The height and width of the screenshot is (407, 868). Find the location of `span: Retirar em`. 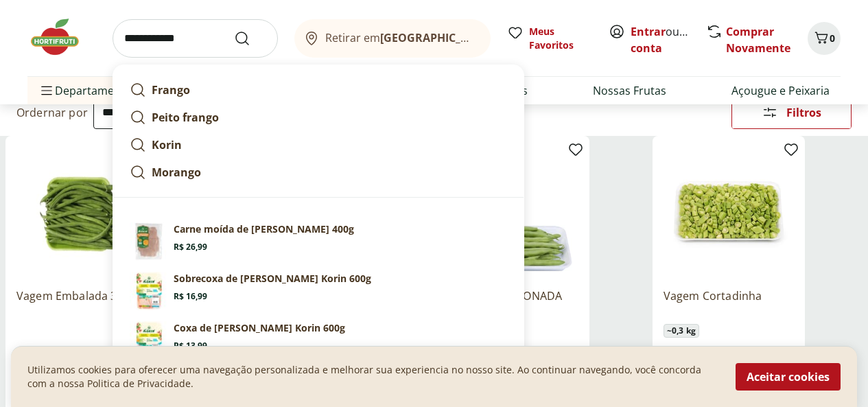

span: Retirar em is located at coordinates (400, 38).